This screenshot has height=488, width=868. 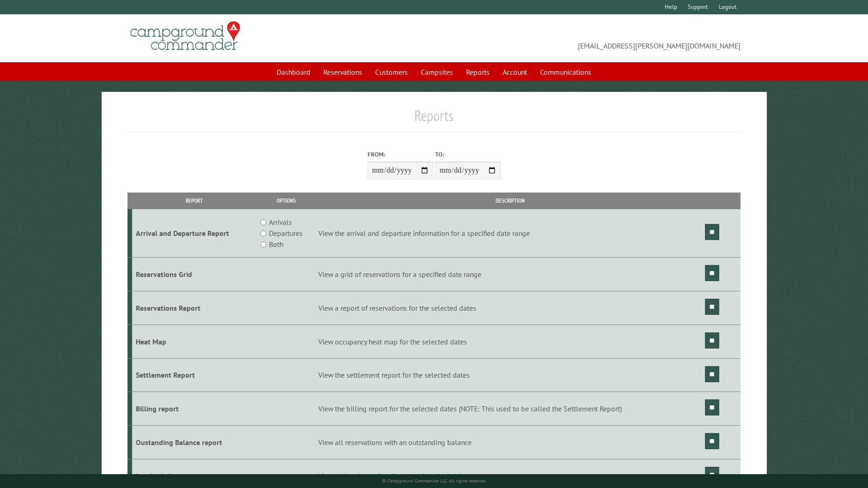 I want to click on td: Reservations Grid, so click(x=194, y=274).